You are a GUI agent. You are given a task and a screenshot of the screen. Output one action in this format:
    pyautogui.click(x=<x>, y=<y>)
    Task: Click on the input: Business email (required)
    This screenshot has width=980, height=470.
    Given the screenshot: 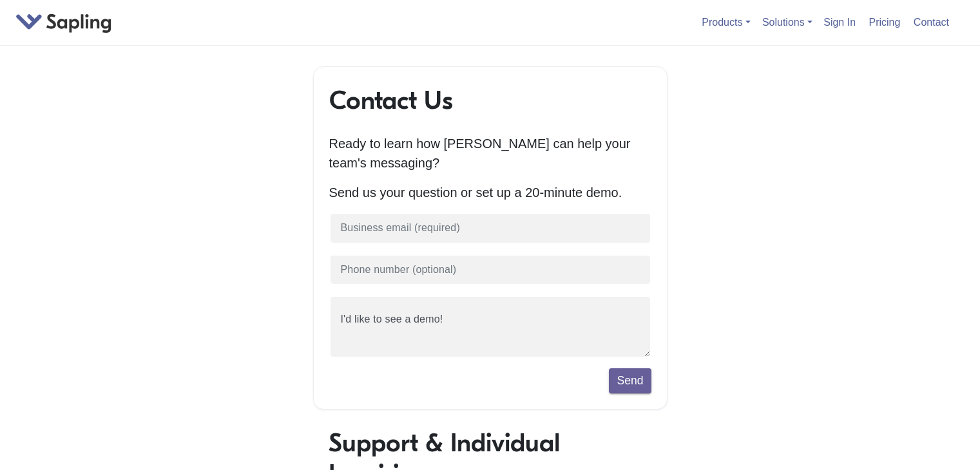 What is the action you would take?
    pyautogui.click(x=490, y=228)
    